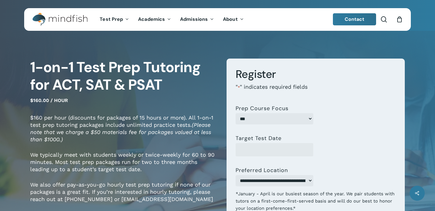 The image size is (435, 211). What do you see at coordinates (151, 19) in the screenshot?
I see `span: Academics` at bounding box center [151, 19].